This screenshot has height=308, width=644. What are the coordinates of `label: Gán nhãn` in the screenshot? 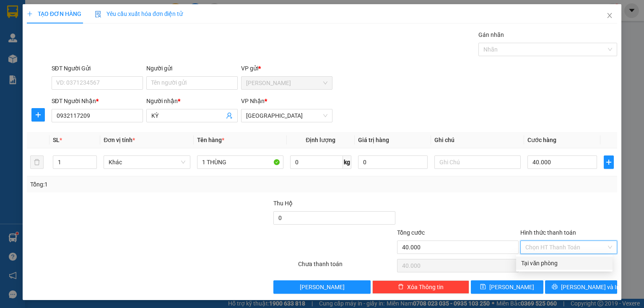 It's located at (491, 35).